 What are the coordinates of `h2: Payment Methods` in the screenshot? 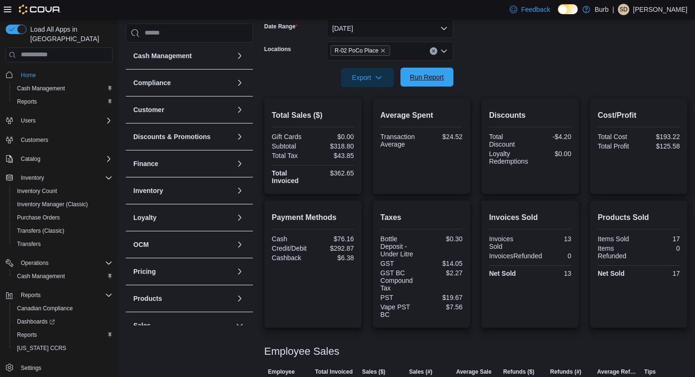 It's located at (313, 218).